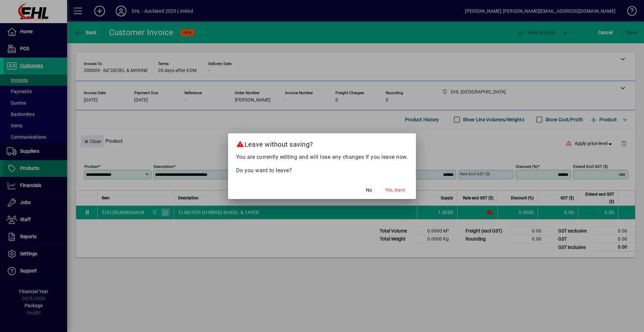 Image resolution: width=644 pixels, height=332 pixels. I want to click on span: No, so click(369, 190).